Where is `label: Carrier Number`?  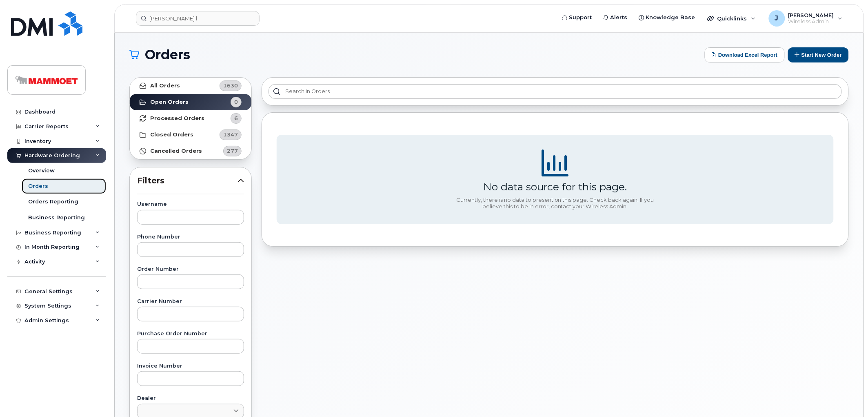 label: Carrier Number is located at coordinates (190, 301).